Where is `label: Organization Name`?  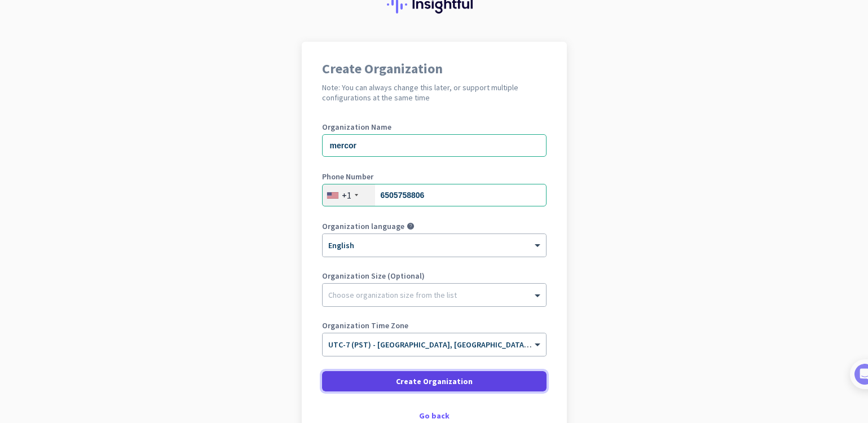
label: Organization Name is located at coordinates (434, 127).